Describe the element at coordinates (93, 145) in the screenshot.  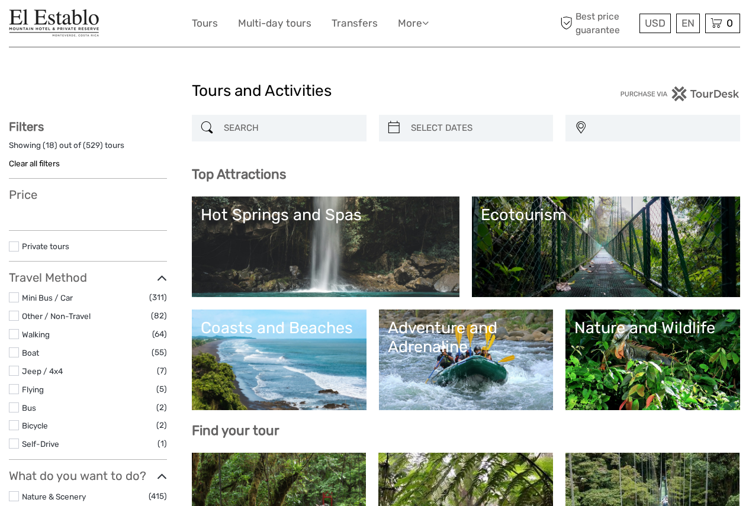
I see `label: 529` at that location.